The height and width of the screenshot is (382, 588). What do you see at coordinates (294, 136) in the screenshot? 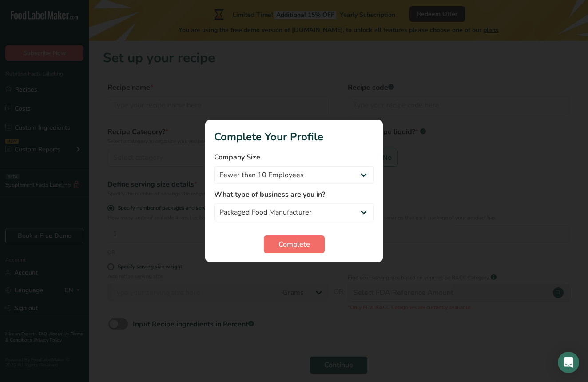
I see `h1: Complete Your Profile` at bounding box center [294, 136].